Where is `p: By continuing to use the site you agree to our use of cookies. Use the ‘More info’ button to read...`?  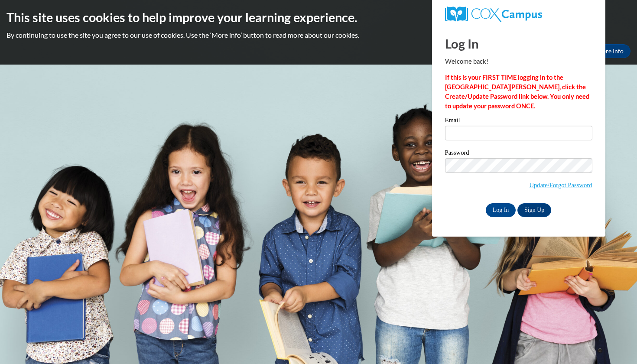
p: By continuing to use the site you agree to our use of cookies. Use the ‘More info’ button to read... is located at coordinates (318, 35).